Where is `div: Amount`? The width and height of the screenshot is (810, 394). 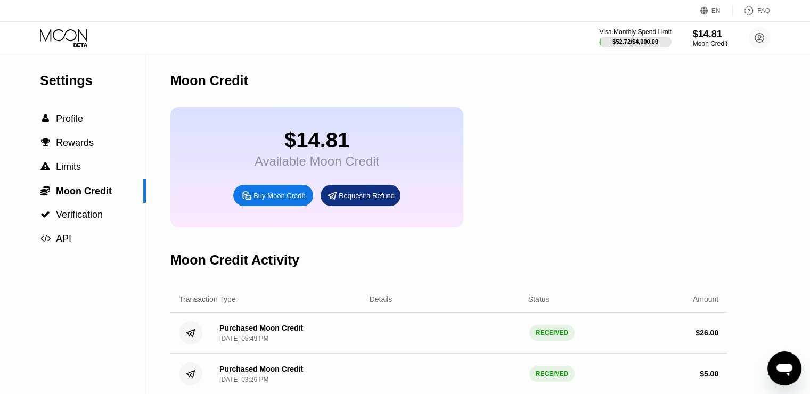
div: Amount is located at coordinates (705, 299).